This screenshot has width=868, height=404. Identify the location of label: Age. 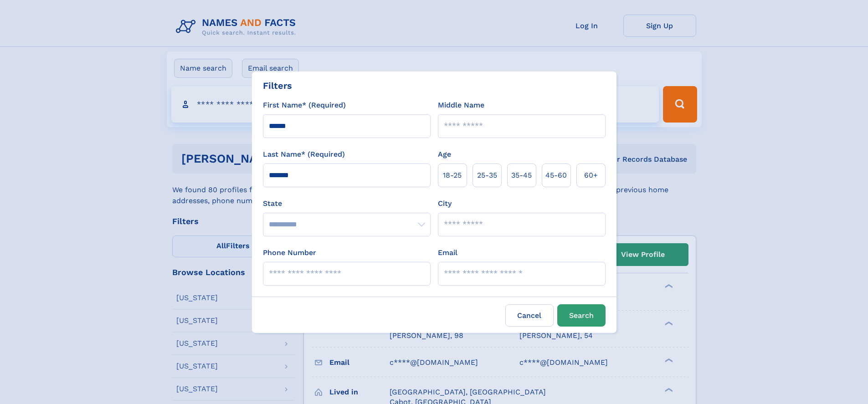
(444, 154).